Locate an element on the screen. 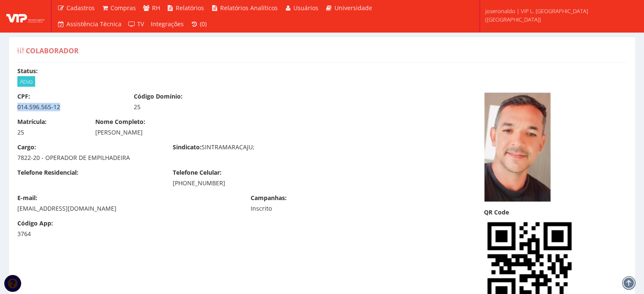  div: 014.596.565-12 is located at coordinates (69, 107).